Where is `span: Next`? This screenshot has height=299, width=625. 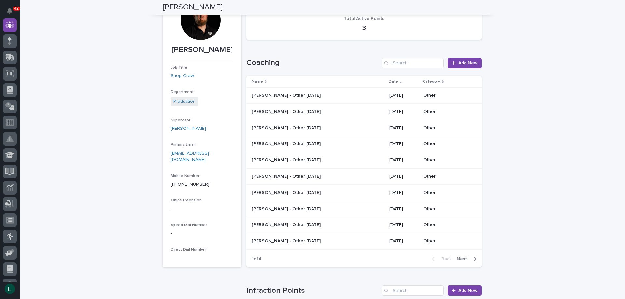
span: Next is located at coordinates (464, 259).